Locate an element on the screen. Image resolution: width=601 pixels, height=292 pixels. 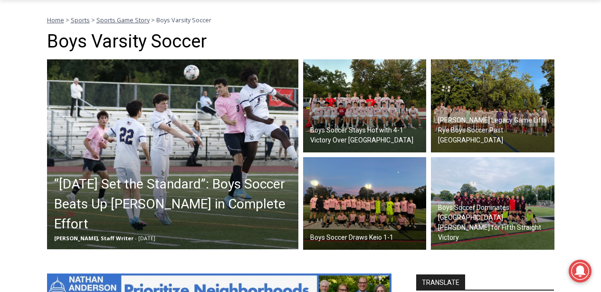
span: Sports is located at coordinates (80, 20).